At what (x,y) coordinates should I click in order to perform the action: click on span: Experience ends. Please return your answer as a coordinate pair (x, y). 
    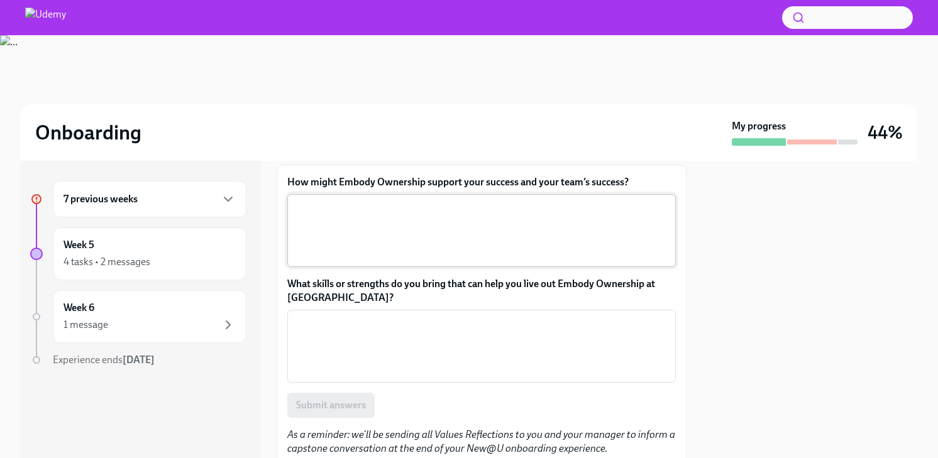
    Looking at the image, I should click on (104, 360).